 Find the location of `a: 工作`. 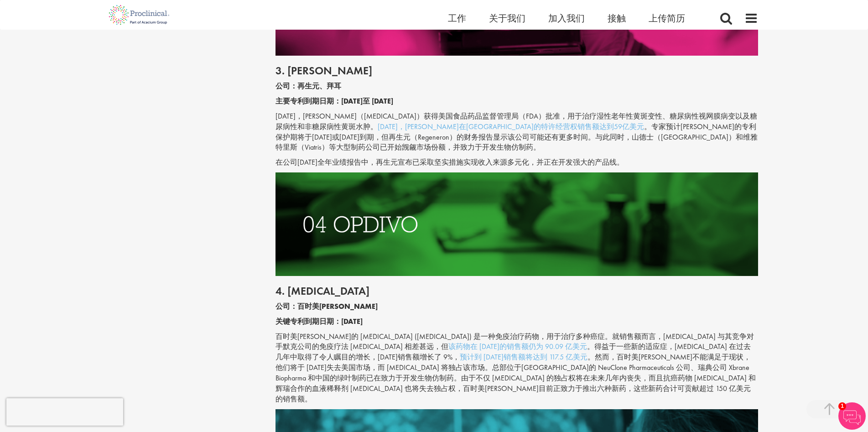

a: 工作 is located at coordinates (457, 19).